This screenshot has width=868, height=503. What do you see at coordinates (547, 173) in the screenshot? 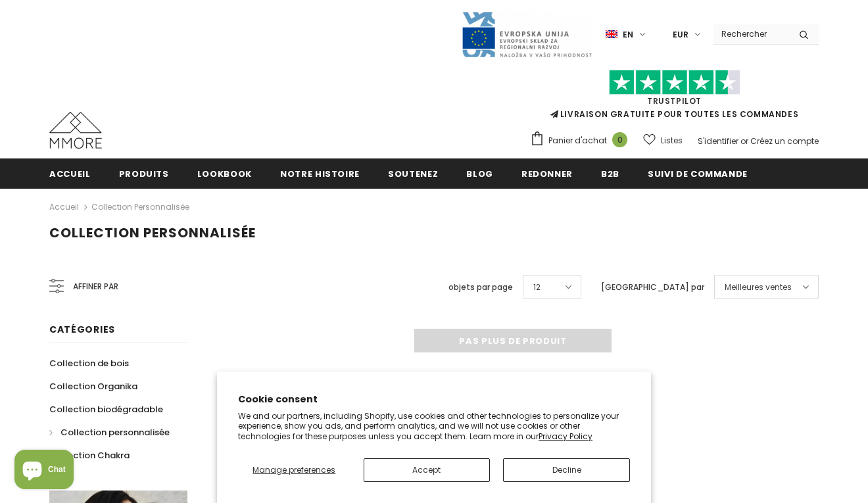
I see `a: Redonner` at bounding box center [547, 173].